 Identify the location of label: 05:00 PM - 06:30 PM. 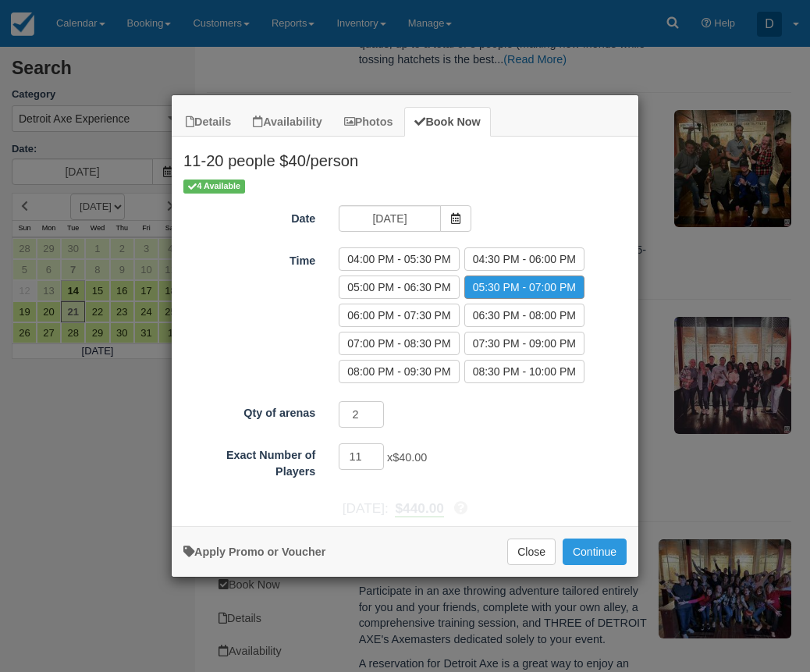
(399, 288).